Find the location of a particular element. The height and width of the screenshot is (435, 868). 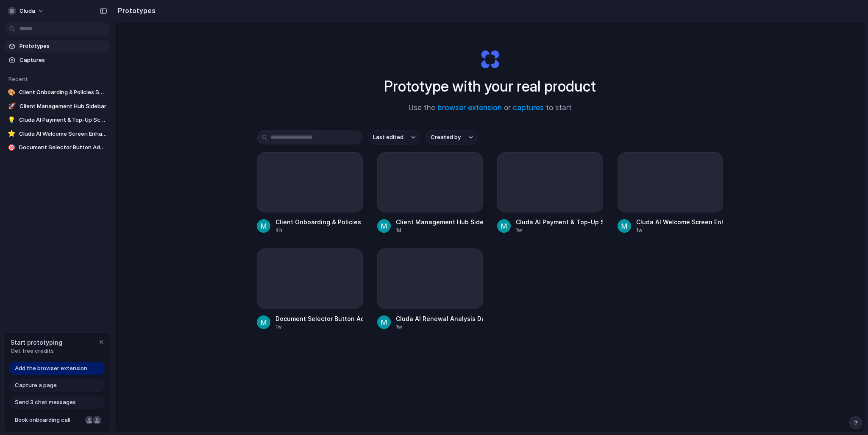

a: 🎯Document Selector Button Addition is located at coordinates (57, 147).